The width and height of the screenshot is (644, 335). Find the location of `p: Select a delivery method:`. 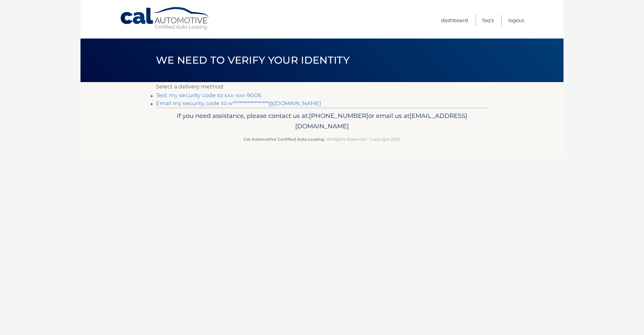

p: Select a delivery method: is located at coordinates (322, 87).